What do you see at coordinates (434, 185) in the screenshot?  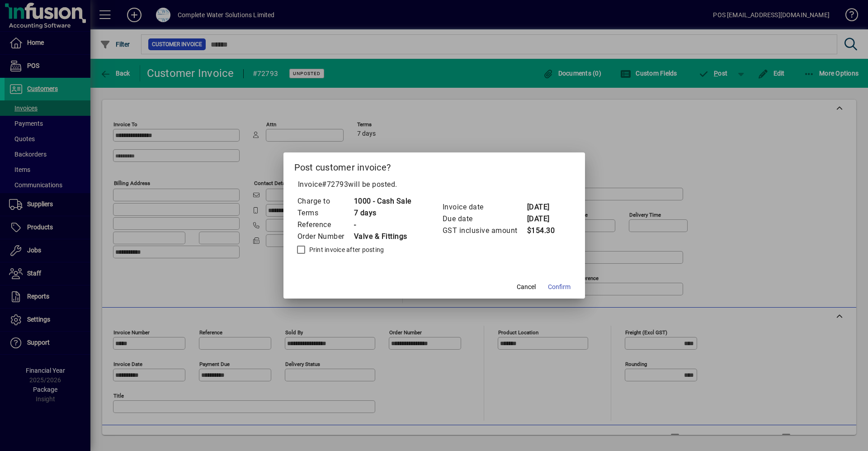 I see `p: Invoice will be posted .` at bounding box center [434, 185].